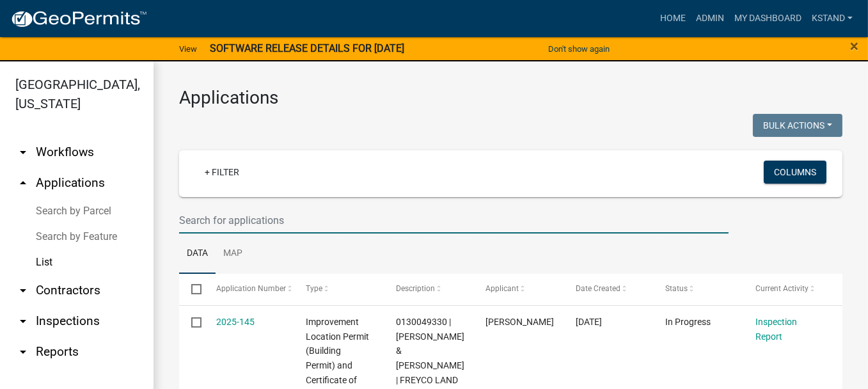 The height and width of the screenshot is (389, 868). What do you see at coordinates (833, 19) in the screenshot?
I see `a: kstand` at bounding box center [833, 19].